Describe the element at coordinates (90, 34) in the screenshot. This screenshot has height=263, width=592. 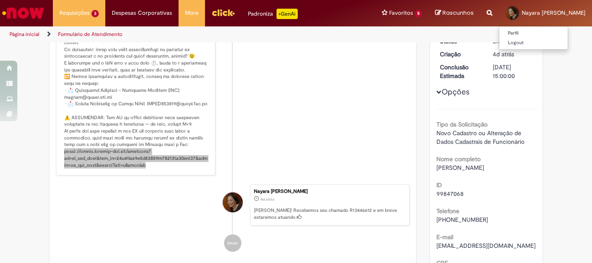
I see `a: Formulário de Atendimento` at that location.